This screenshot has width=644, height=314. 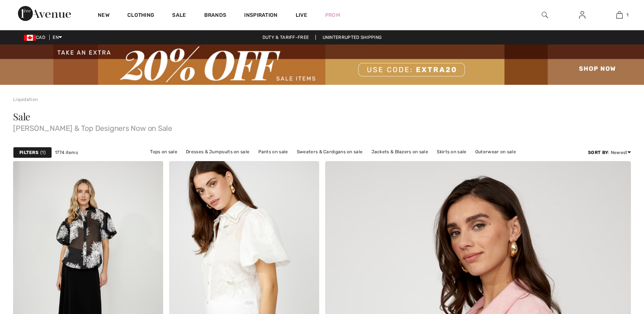 What do you see at coordinates (495, 152) in the screenshot?
I see `a: Outerwear on sale` at bounding box center [495, 152].